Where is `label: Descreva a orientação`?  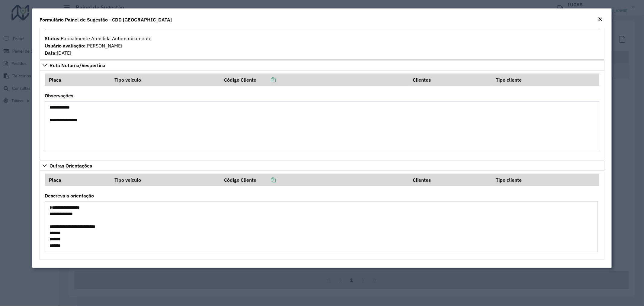 label: Descreva a orientação is located at coordinates (69, 196).